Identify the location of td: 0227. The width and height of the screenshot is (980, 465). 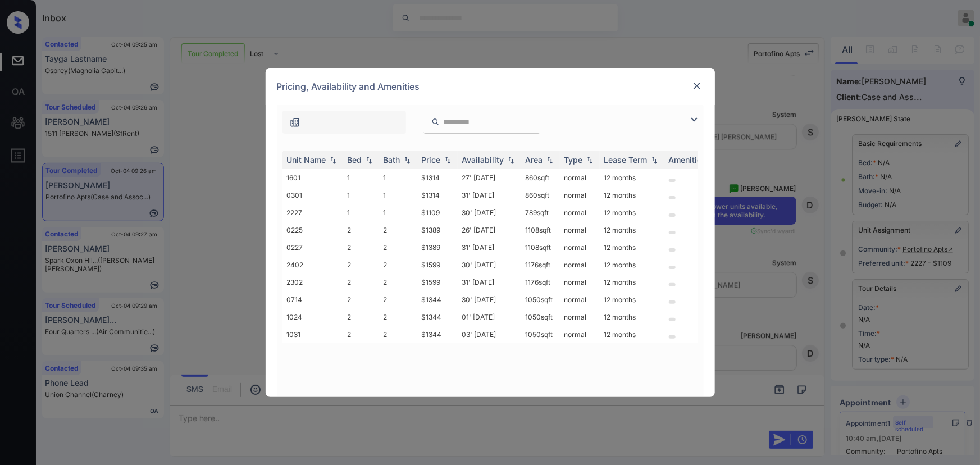
(313, 248).